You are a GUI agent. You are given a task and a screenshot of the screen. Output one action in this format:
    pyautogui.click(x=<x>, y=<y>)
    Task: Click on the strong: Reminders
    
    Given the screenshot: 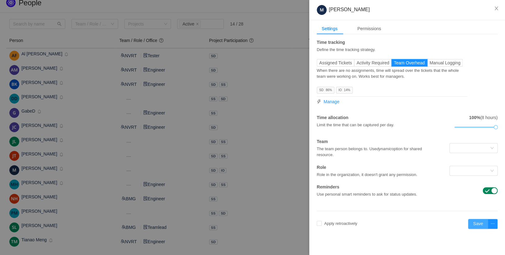 What is the action you would take?
    pyautogui.click(x=328, y=187)
    